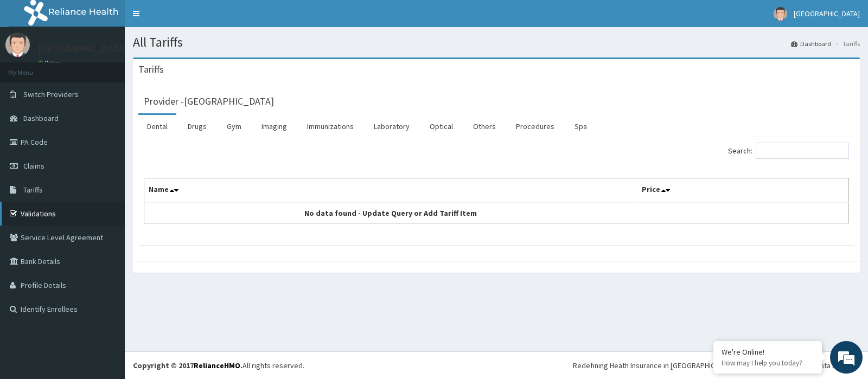 Image resolution: width=868 pixels, height=379 pixels. Describe the element at coordinates (743, 191) in the screenshot. I see `th: Price` at that location.